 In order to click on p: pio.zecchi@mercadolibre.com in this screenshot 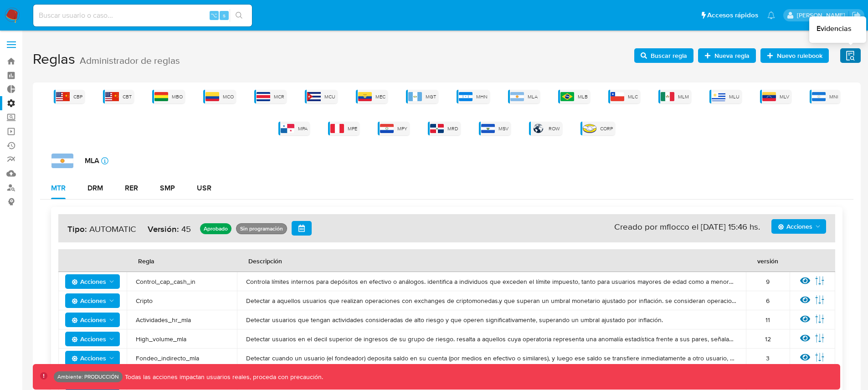, I will do `click(823, 15)`.